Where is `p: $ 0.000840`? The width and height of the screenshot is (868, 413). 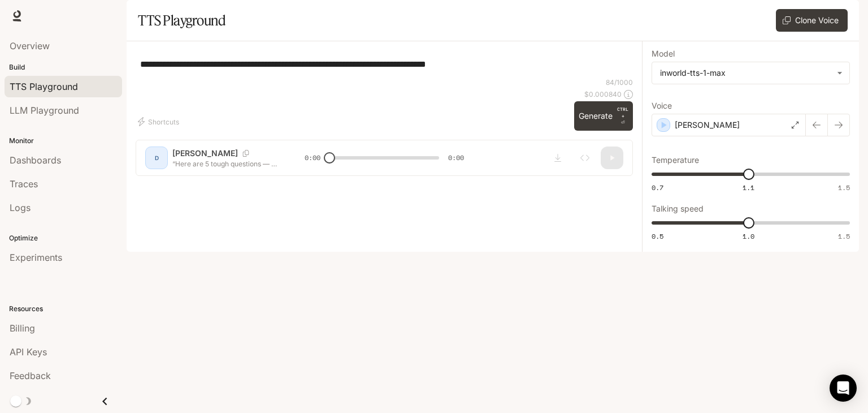
p: $ 0.000840 is located at coordinates (603, 94).